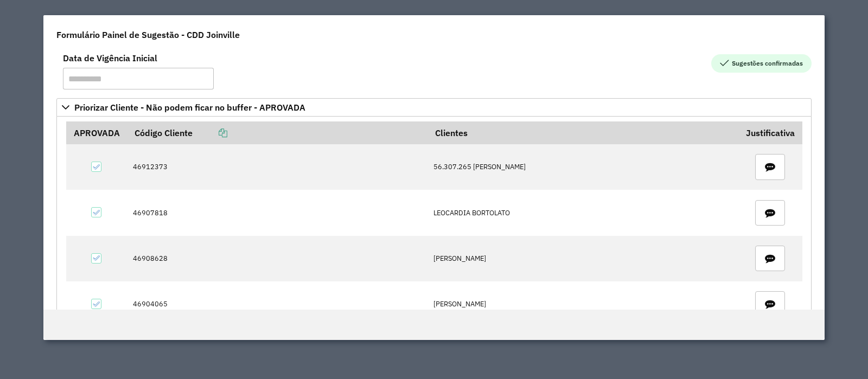 The image size is (868, 379). What do you see at coordinates (97, 133) in the screenshot?
I see `th: APROVADA` at bounding box center [97, 133].